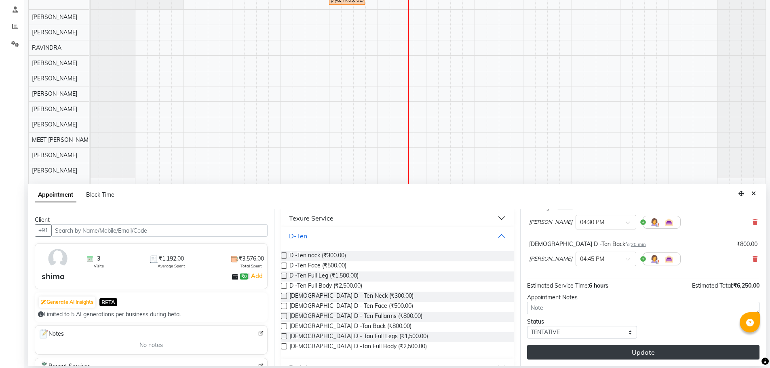 The image size is (770, 368). I want to click on span: 20 min, so click(638, 244).